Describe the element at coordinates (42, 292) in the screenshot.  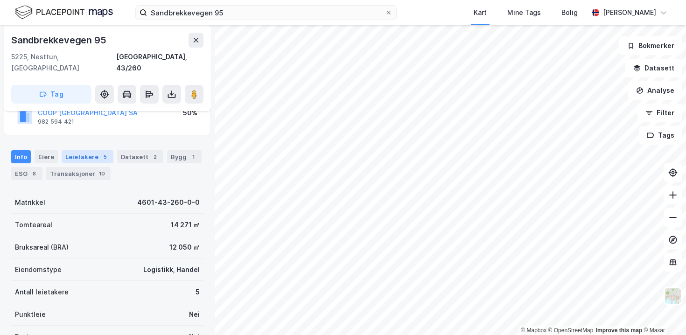
I see `div: Antall leietakere` at that location.